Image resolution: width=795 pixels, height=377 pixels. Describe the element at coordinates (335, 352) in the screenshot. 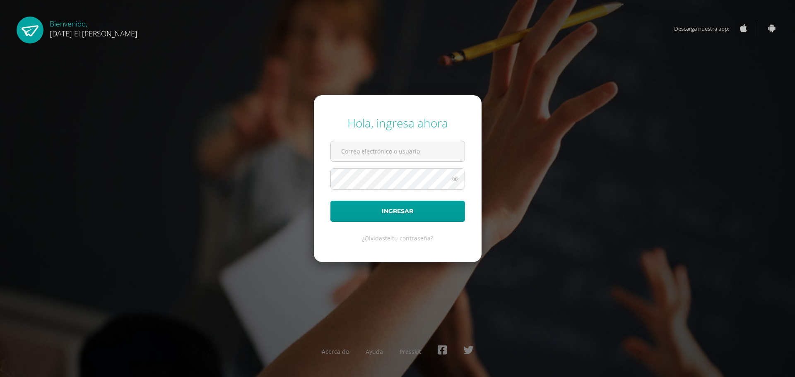

I see `a: Acerca de` at that location.